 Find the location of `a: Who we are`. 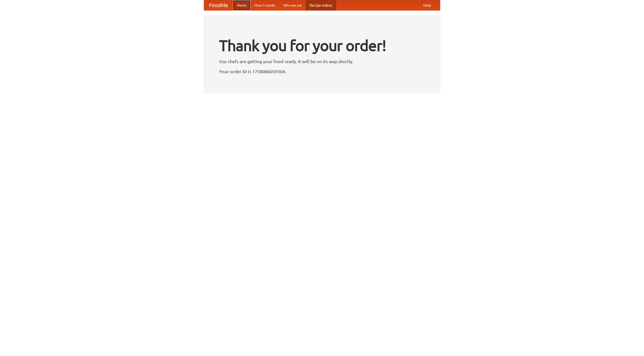

a: Who we are is located at coordinates (293, 5).